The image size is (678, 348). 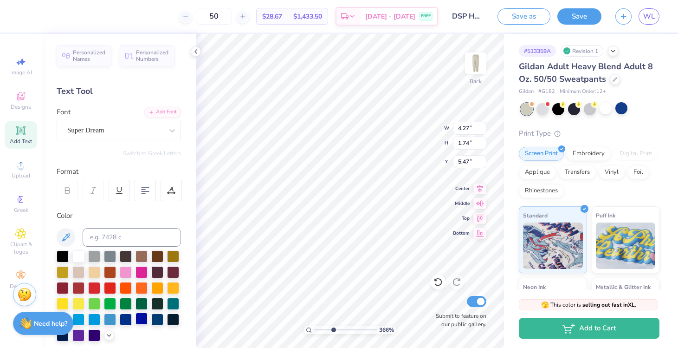 I want to click on div: Rhinestones, so click(x=541, y=191).